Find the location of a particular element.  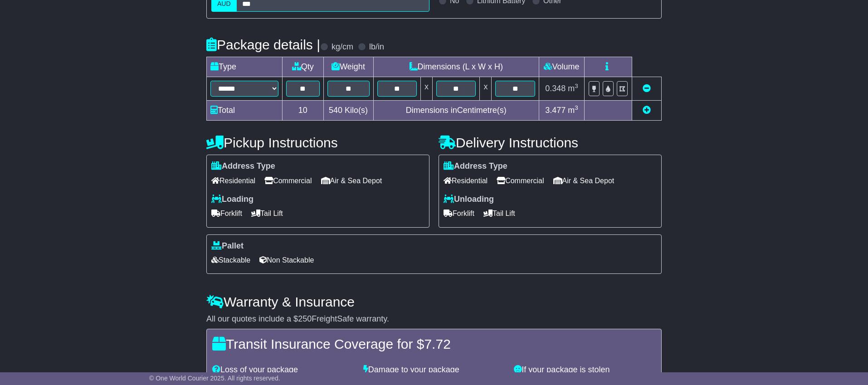

td: Weight is located at coordinates (348, 67).